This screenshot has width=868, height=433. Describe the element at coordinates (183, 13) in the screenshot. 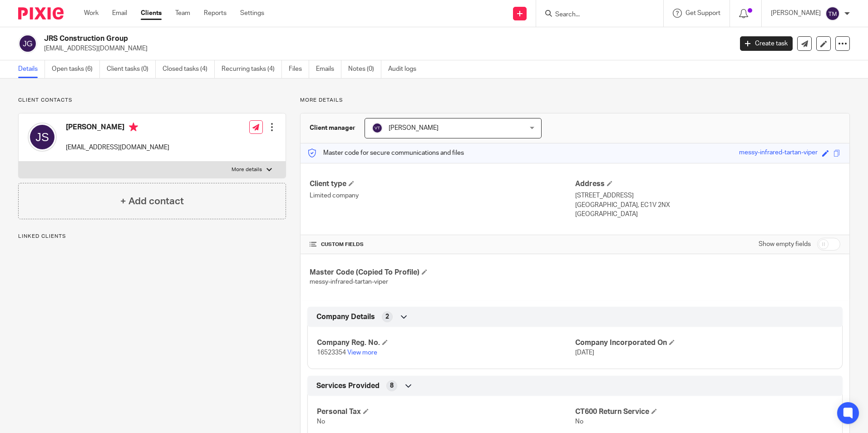

I see `a: Team` at that location.